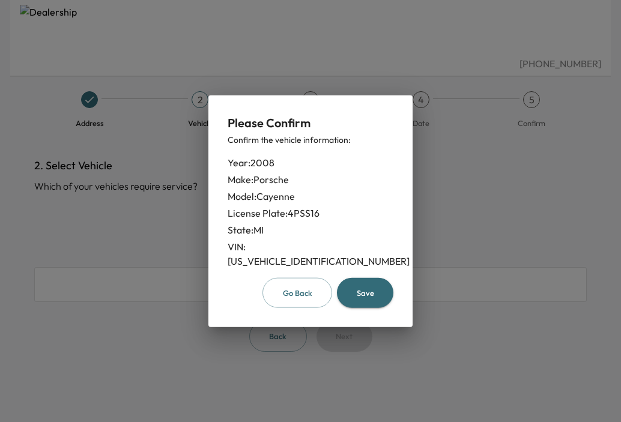  What do you see at coordinates (311, 229) in the screenshot?
I see `div: State: MI` at bounding box center [311, 229].